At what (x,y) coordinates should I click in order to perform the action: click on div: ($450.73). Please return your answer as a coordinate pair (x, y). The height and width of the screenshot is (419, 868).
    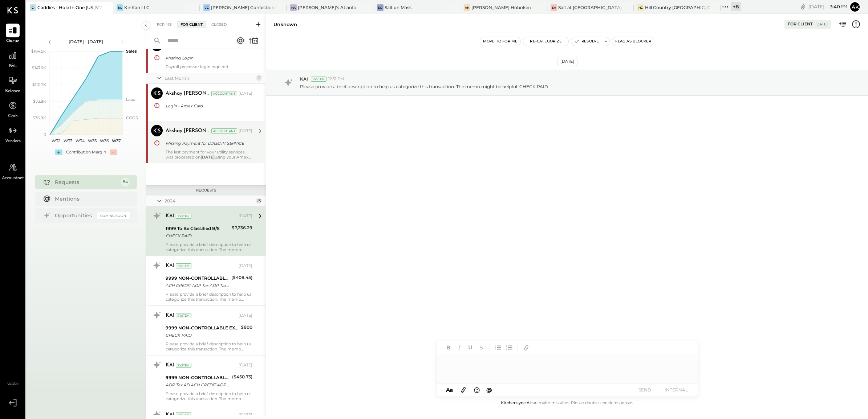
    Looking at the image, I should click on (242, 378).